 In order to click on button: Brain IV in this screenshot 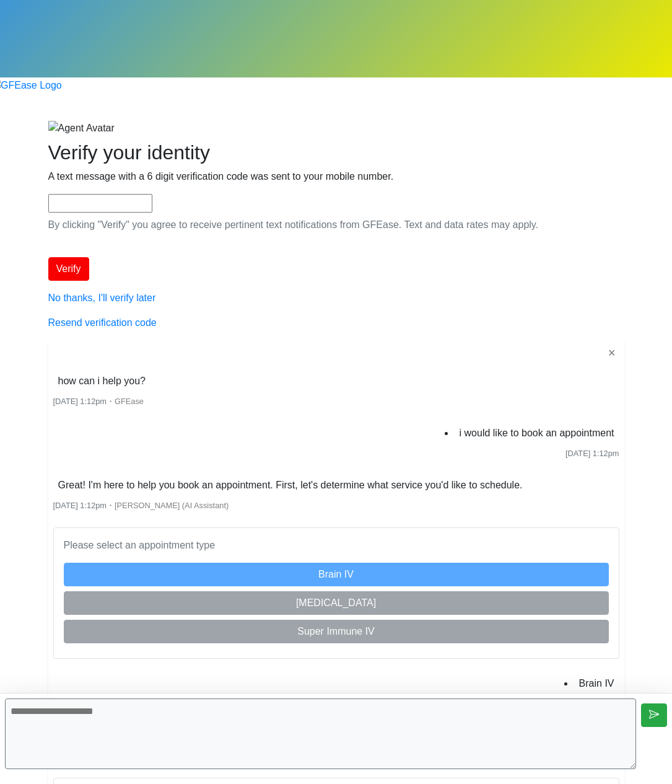, I will do `click(336, 574)`.